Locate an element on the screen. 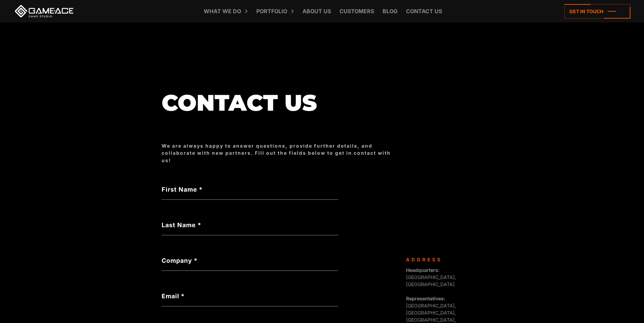  strong: Representatives: is located at coordinates (426, 298).